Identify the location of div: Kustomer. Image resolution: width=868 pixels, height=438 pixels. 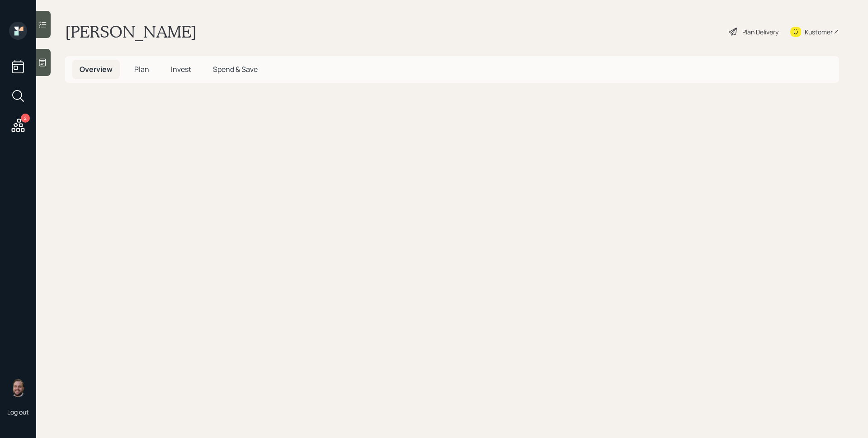
(819, 32).